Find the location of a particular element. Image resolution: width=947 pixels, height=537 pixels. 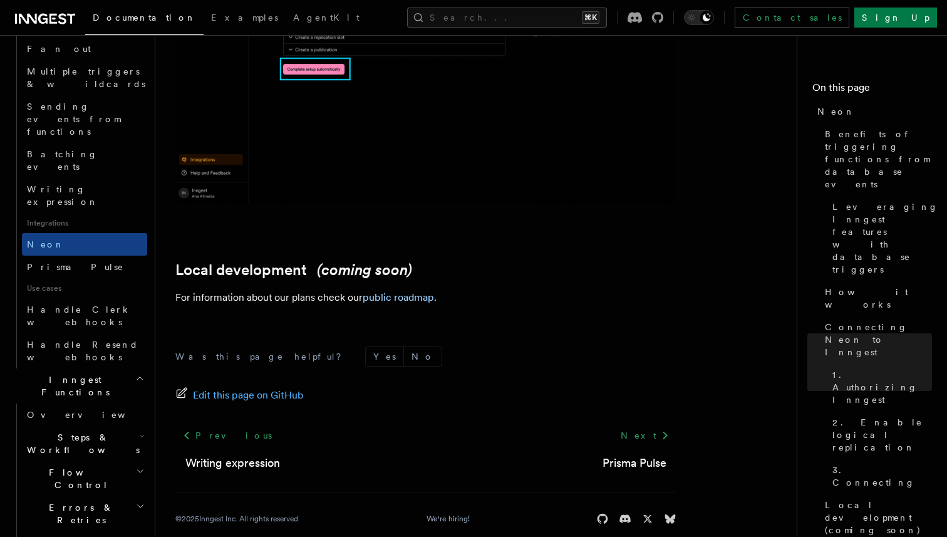

span: AgentKit is located at coordinates (326, 18).